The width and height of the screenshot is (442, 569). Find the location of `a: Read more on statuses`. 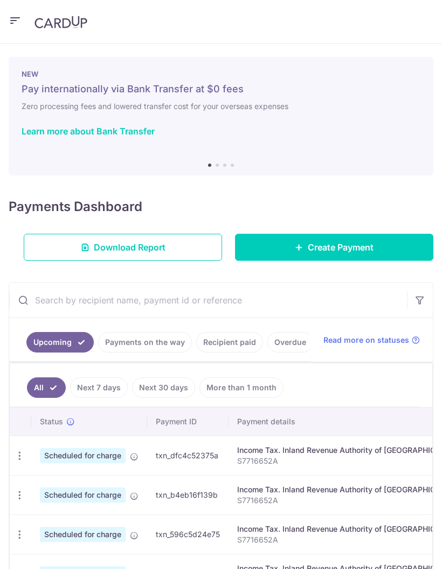

a: Read more on statuses is located at coordinates (372, 340).